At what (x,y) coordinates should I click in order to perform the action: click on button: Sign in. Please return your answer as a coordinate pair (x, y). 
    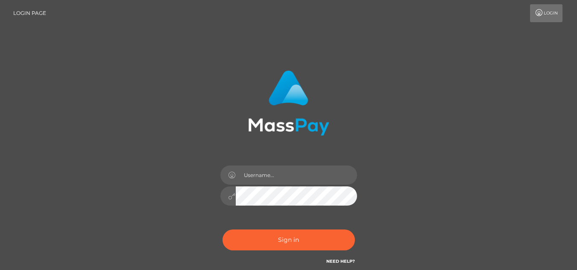
    Looking at the image, I should click on (289, 240).